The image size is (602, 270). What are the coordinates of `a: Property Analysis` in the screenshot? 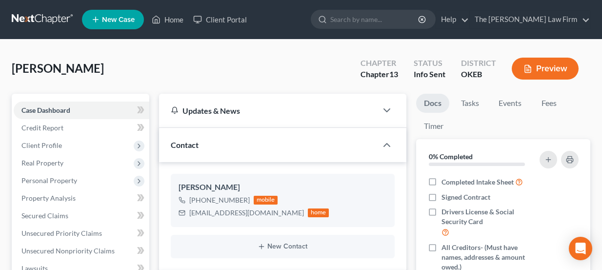 It's located at (81, 198).